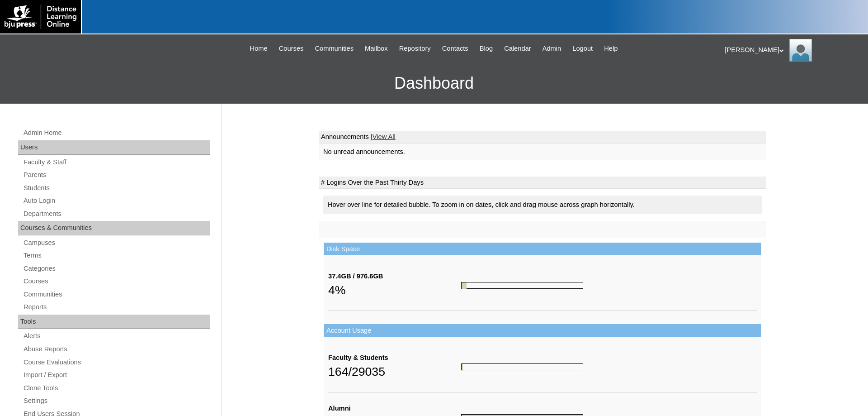 This screenshot has height=416, width=868. Describe the element at coordinates (582, 48) in the screenshot. I see `span: Logout` at that location.